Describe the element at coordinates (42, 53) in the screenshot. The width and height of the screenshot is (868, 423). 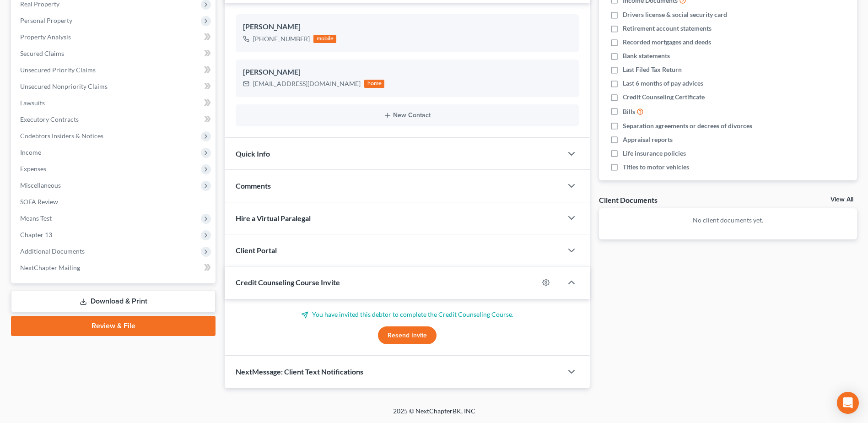
I see `span: Secured Claims` at that location.